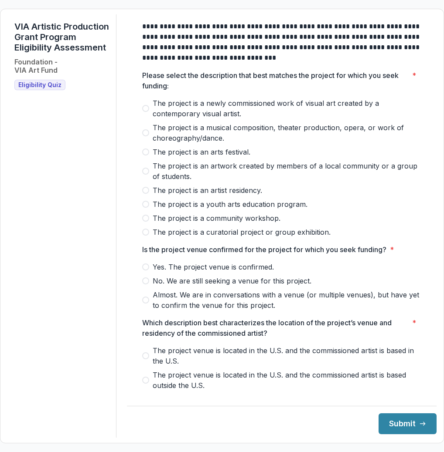  Describe the element at coordinates (287, 171) in the screenshot. I see `span: The project is an artwork created by members of a local community or a group of students.` at that location.